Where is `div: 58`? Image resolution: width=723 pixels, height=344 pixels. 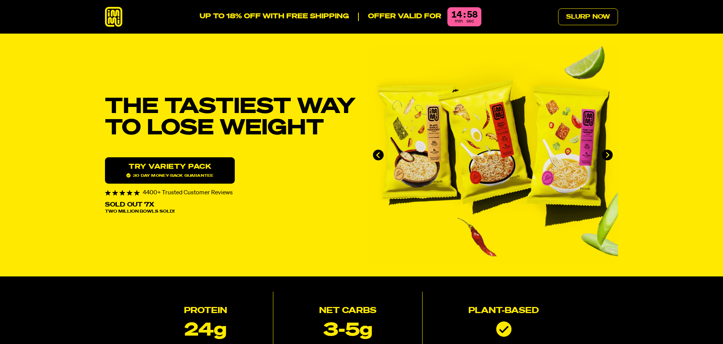 div: 58 is located at coordinates (472, 15).